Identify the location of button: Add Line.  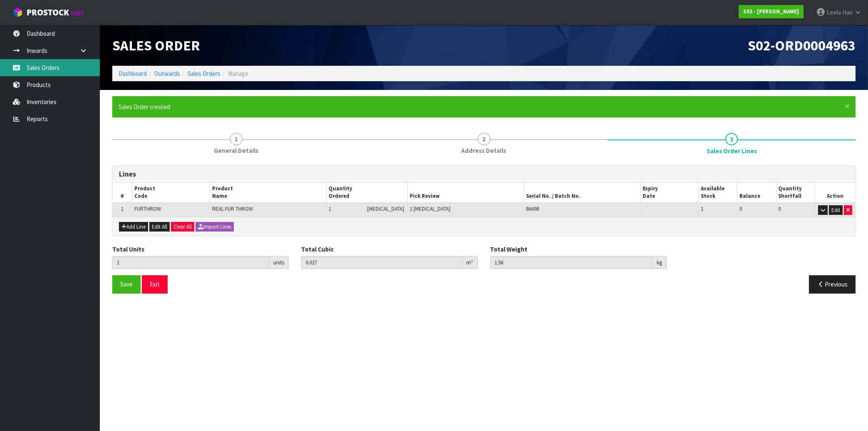
(134, 227).